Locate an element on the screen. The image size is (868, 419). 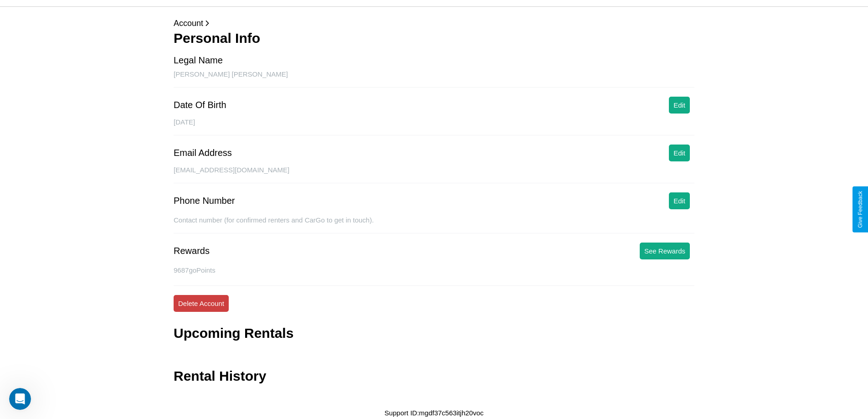
div: Contact number (for confirmed renters and CarGo to get in touch). is located at coordinates (434, 225).